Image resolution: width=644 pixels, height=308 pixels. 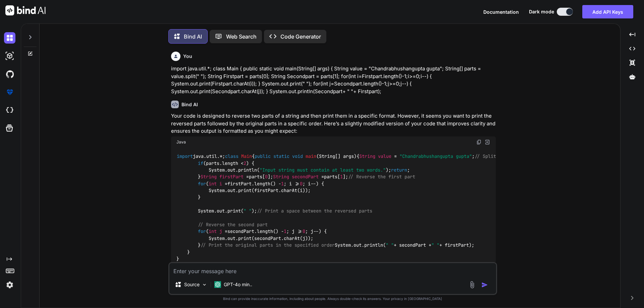 I want to click on img: darkAi-studio, so click(x=10, y=56).